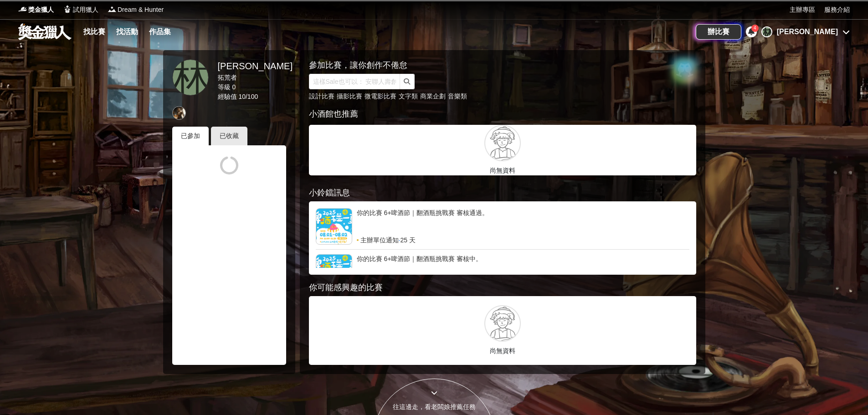  I want to click on a: 商業企劃, so click(433, 96).